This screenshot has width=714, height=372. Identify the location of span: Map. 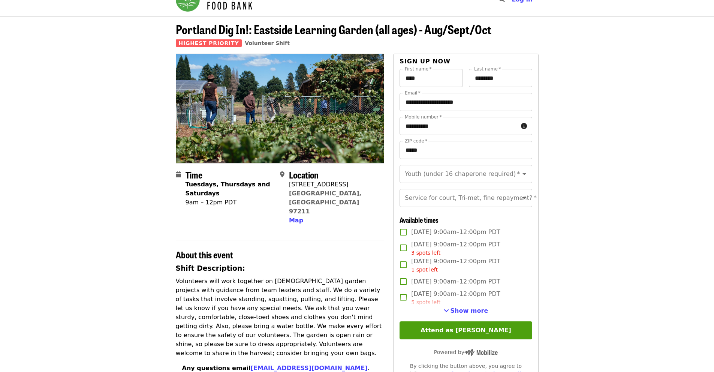
(296, 220).